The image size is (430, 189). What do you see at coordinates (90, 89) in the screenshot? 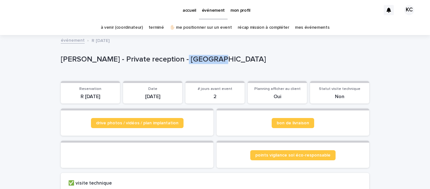
I see `span: Reservation` at bounding box center [90, 89].